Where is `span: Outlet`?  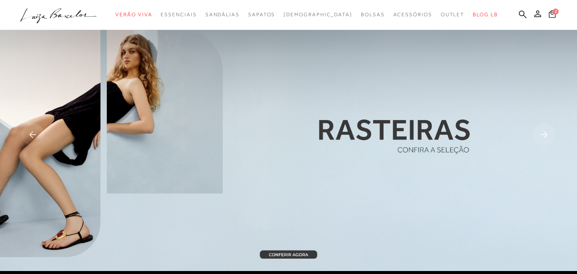 span: Outlet is located at coordinates (453, 15).